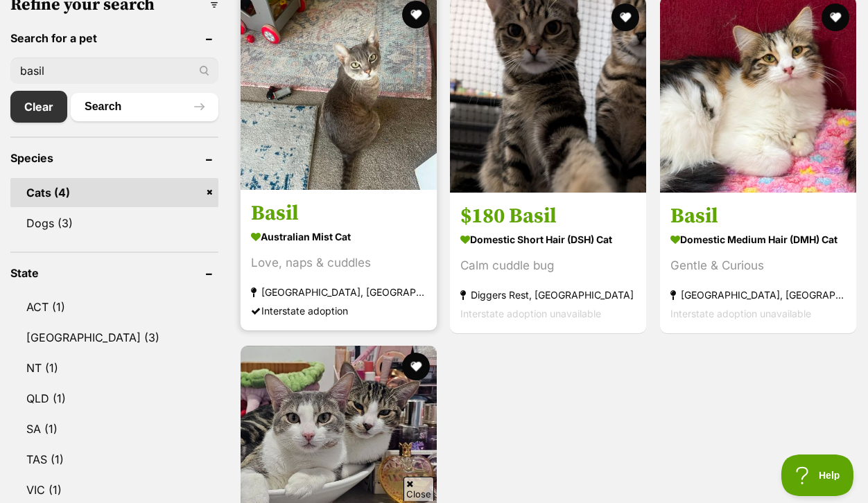  What do you see at coordinates (548, 265) in the screenshot?
I see `div: Calm cuddle bug` at bounding box center [548, 265].